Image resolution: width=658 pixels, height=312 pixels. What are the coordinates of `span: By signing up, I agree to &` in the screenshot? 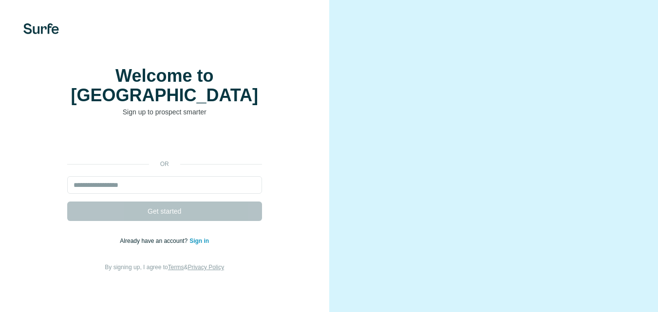 It's located at (164, 268).